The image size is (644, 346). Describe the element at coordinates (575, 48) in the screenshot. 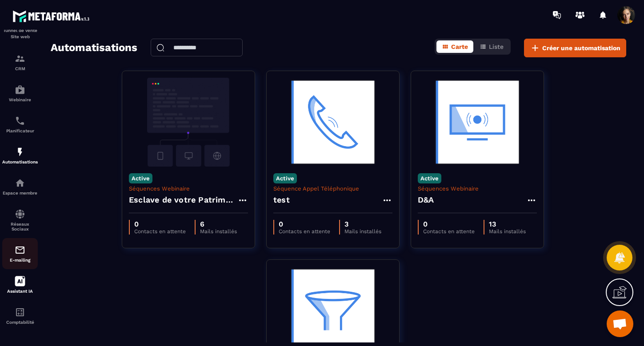

I see `button: Créer une automatisation` at that location.